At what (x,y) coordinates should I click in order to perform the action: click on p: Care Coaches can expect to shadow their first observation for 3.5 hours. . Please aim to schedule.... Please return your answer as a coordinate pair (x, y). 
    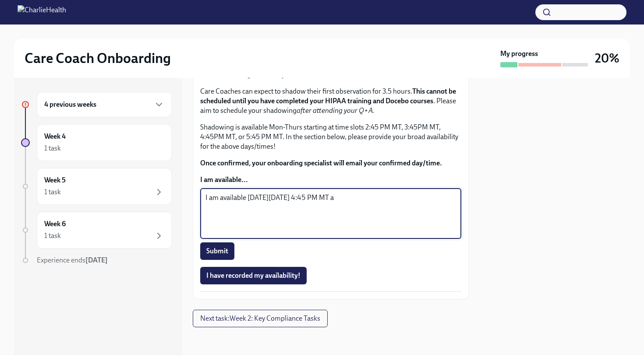
    Looking at the image, I should click on (331, 101).